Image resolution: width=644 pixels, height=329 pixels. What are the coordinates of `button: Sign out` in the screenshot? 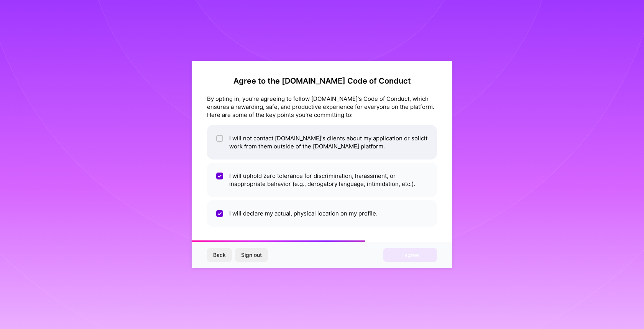 It's located at (251, 255).